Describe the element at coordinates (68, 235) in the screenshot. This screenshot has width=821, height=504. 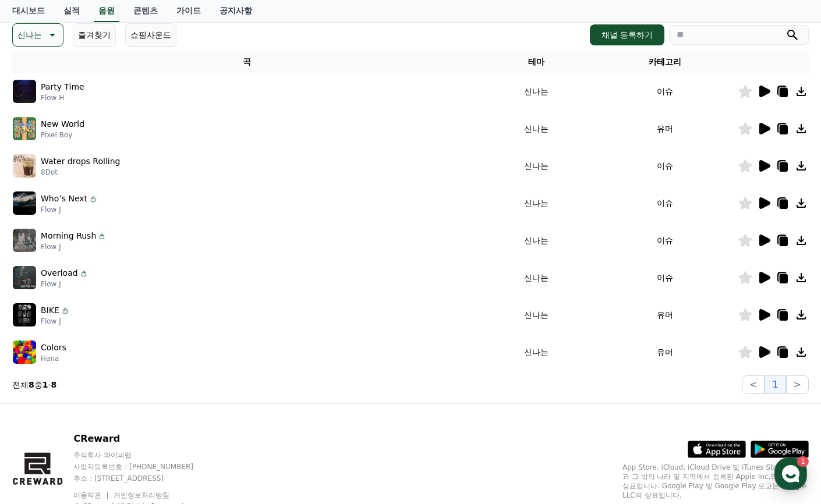
I see `p: Morning Rush` at that location.